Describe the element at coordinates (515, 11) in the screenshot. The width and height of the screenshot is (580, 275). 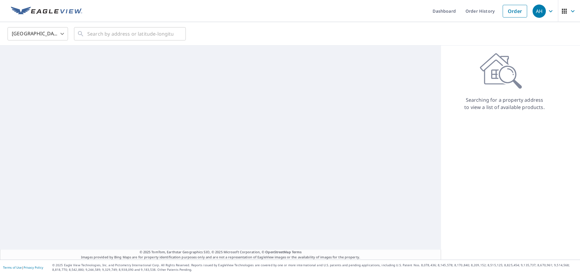
I see `a: Order` at that location.